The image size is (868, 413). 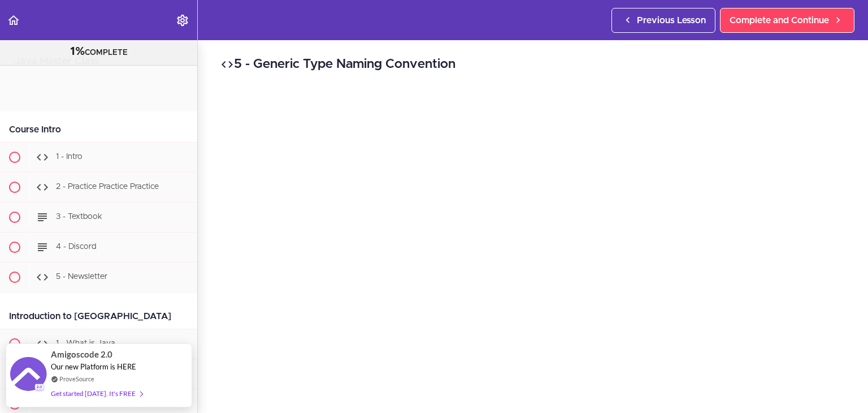 What do you see at coordinates (671, 20) in the screenshot?
I see `span: Previous Lesson` at bounding box center [671, 20].